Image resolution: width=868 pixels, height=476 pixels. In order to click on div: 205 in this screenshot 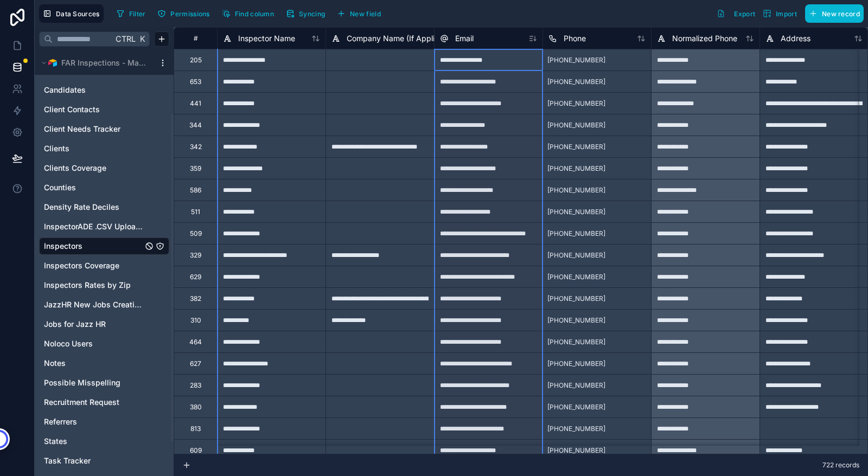, I will do `click(196, 60)`.